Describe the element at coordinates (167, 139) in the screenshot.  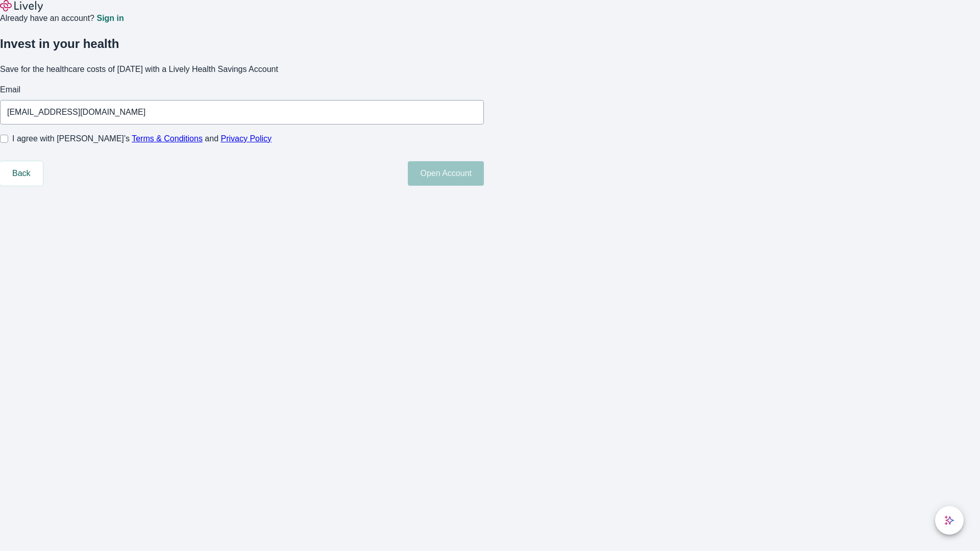
I see `a: Terms & Conditions` at that location.